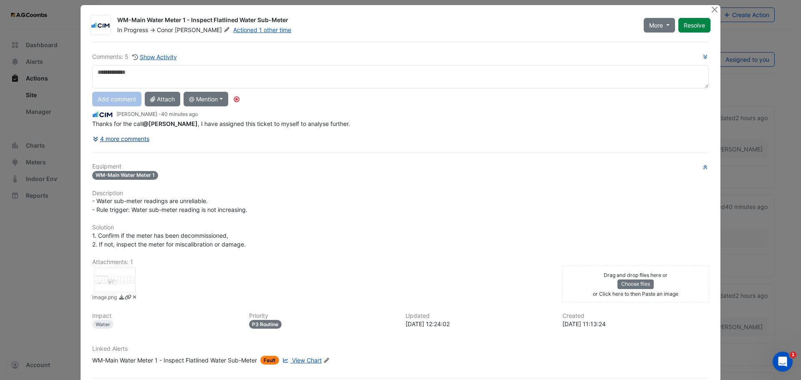 The image size is (801, 380). I want to click on span: WM-Main Water Meter 1, so click(125, 175).